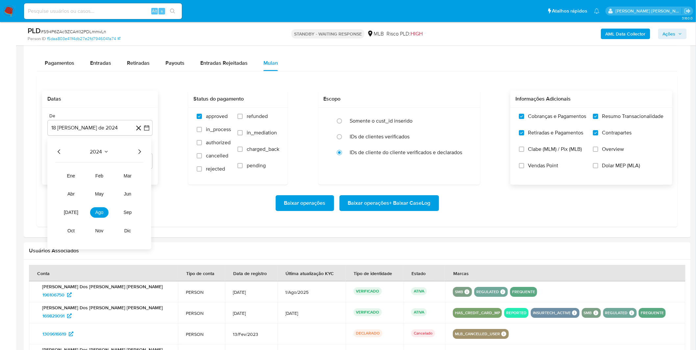 The height and width of the screenshot is (350, 696). What do you see at coordinates (34, 31) in the screenshot?
I see `b: PLD` at bounding box center [34, 31].